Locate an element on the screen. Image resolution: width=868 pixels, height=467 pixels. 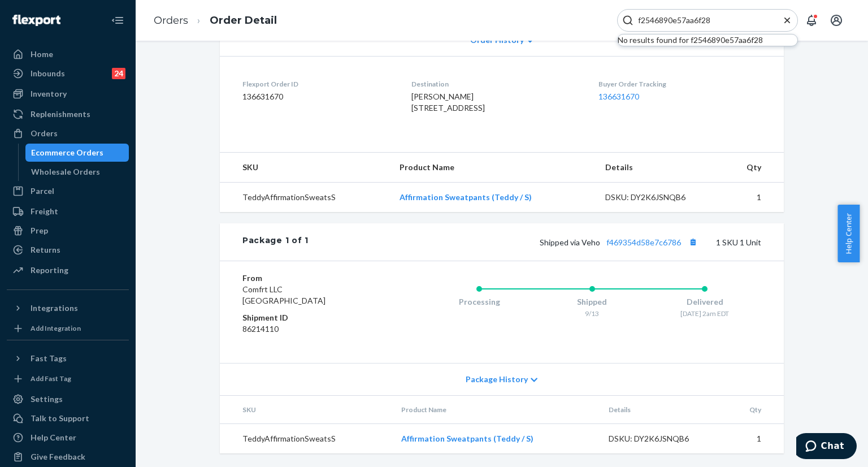
dt: Buyer Order Tracking is located at coordinates (680, 84).